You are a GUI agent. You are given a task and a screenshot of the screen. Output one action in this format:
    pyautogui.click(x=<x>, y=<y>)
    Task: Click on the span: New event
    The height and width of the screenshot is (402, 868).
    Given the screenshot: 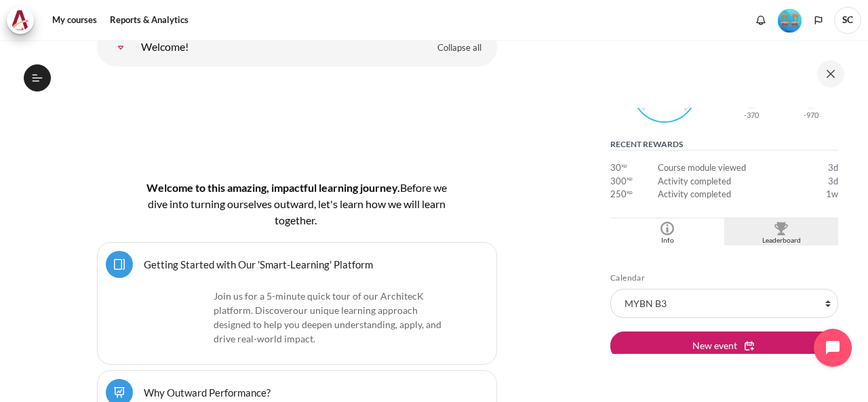 What is the action you would take?
    pyautogui.click(x=715, y=345)
    